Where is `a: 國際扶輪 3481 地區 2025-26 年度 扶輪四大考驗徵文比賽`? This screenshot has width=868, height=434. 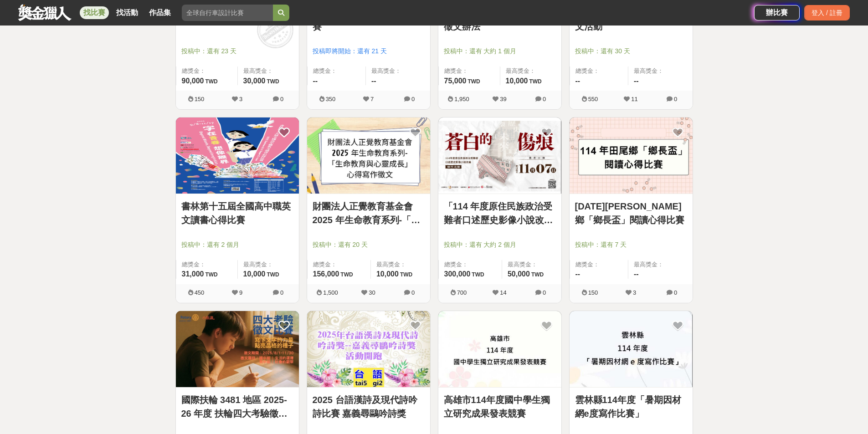
a: 國際扶輪 3481 地區 2025-26 年度 扶輪四大考驗徵文比賽 is located at coordinates (237, 407).